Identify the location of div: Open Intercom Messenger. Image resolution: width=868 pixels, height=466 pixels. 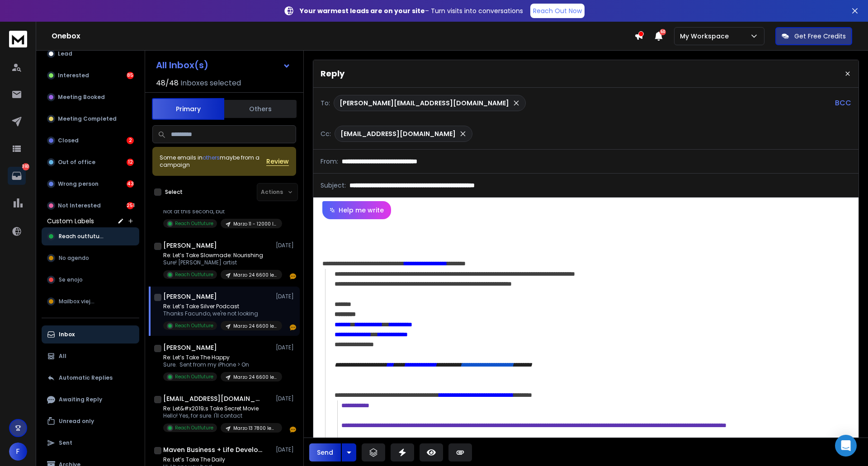
(846, 446).